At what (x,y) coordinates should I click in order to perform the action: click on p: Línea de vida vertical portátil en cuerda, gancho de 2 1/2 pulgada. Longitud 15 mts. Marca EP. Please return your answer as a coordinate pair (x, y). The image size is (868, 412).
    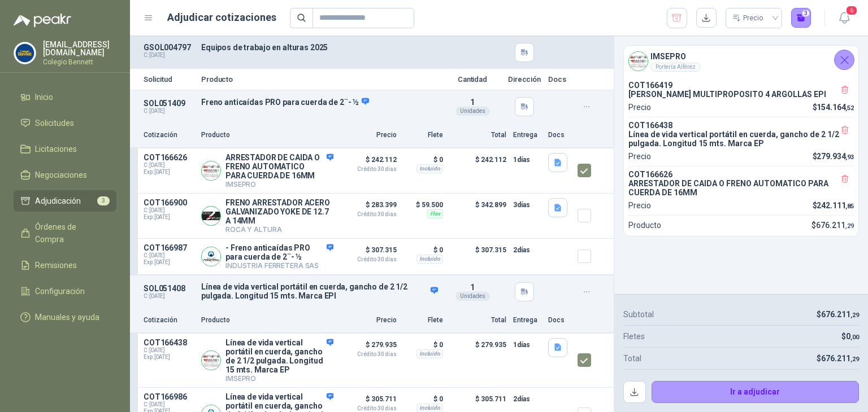
    Looking at the image, I should click on (279, 356).